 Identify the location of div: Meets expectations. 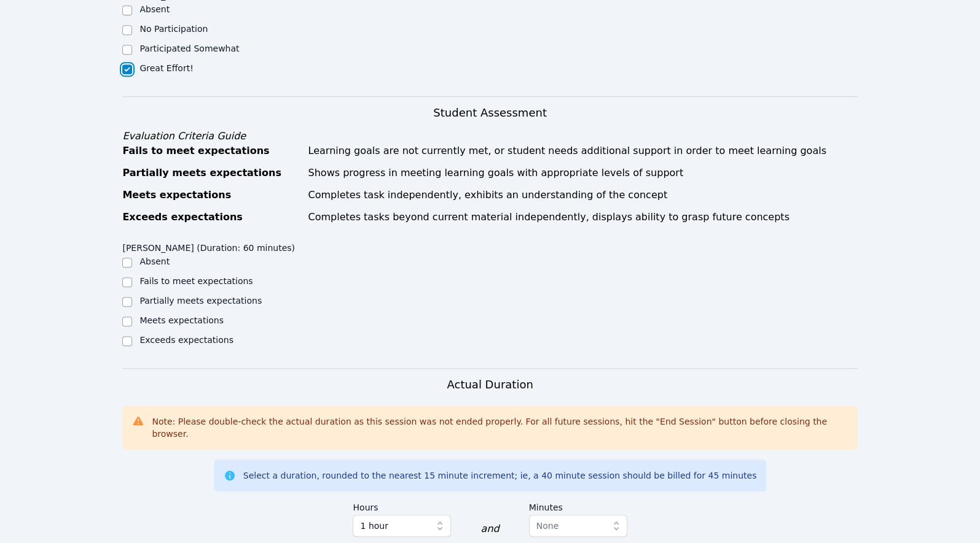
(211, 195).